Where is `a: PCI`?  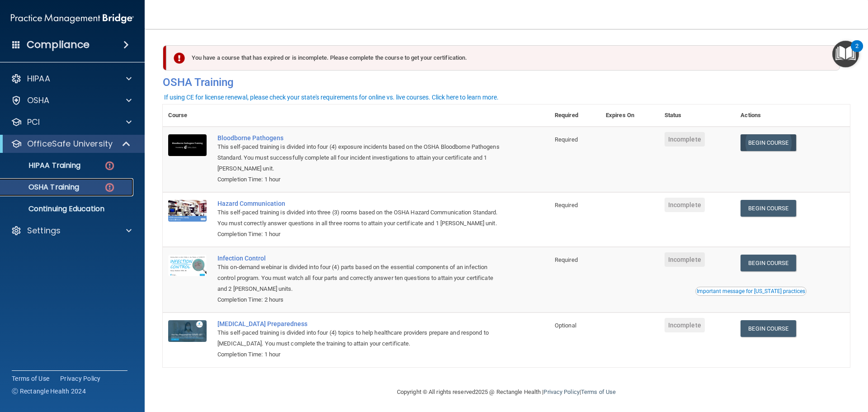 a: PCI is located at coordinates (71, 122).